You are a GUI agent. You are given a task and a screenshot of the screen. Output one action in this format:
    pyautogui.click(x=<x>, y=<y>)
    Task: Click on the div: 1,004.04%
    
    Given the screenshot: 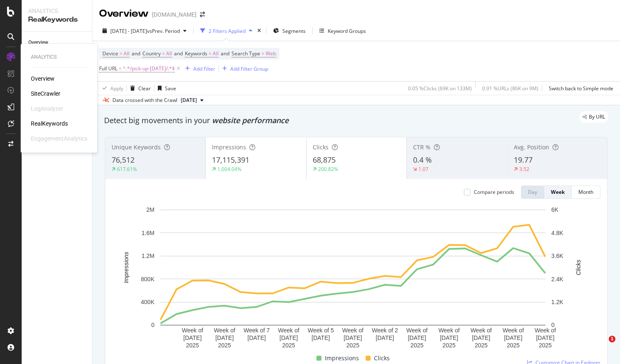 What is the action you would take?
    pyautogui.click(x=230, y=169)
    